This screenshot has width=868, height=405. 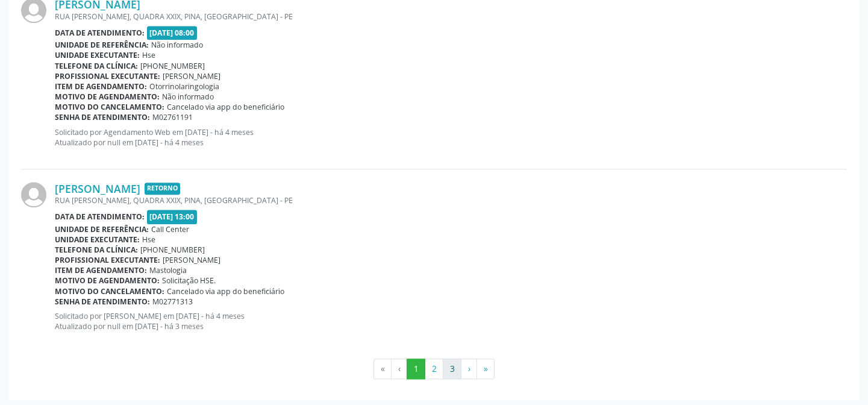 I want to click on span: Call Center, so click(x=170, y=229).